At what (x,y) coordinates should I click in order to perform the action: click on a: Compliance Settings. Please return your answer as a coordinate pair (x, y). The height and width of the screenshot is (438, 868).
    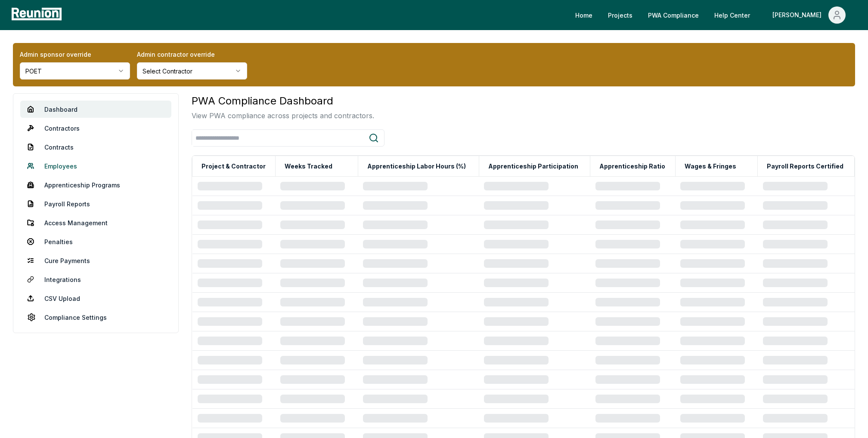
    Looking at the image, I should click on (95, 318).